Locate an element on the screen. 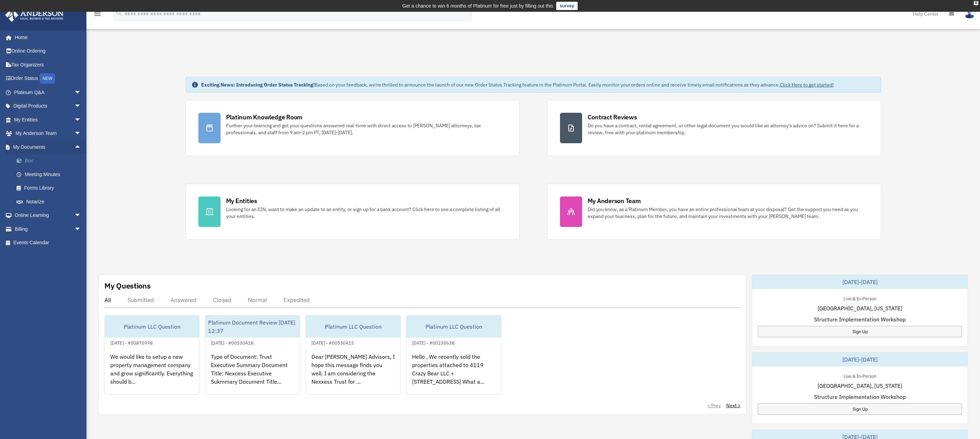 This screenshot has width=980, height=439. a: Meeting Minutes is located at coordinates (50, 174).